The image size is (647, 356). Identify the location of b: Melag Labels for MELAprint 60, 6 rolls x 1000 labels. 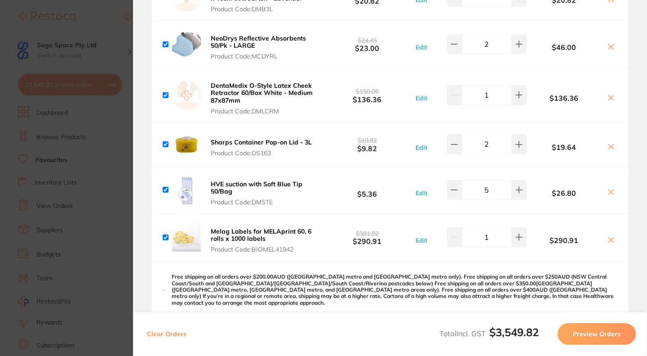
(261, 235).